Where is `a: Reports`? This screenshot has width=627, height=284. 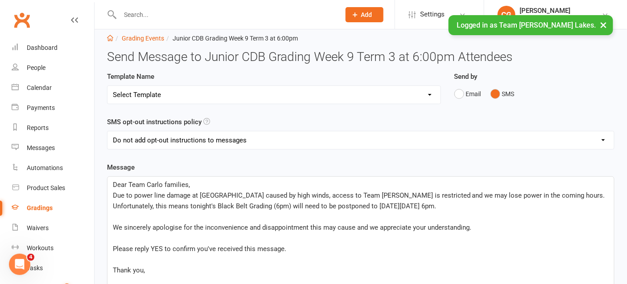 a: Reports is located at coordinates (53, 128).